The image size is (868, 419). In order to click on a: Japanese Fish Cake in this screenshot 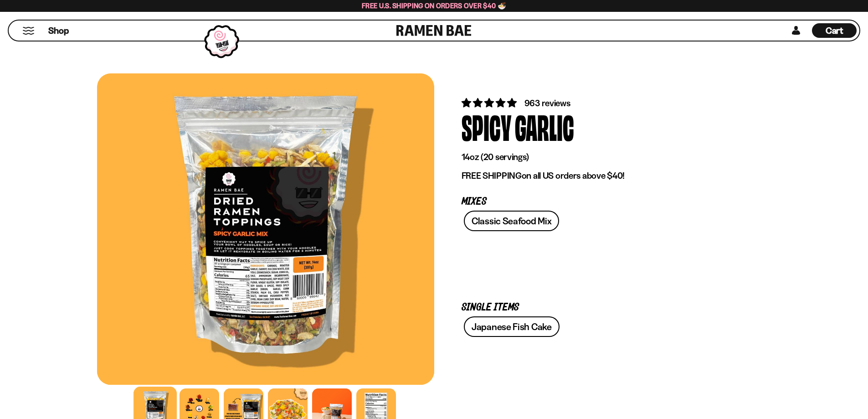, I will do `click(512, 327)`.